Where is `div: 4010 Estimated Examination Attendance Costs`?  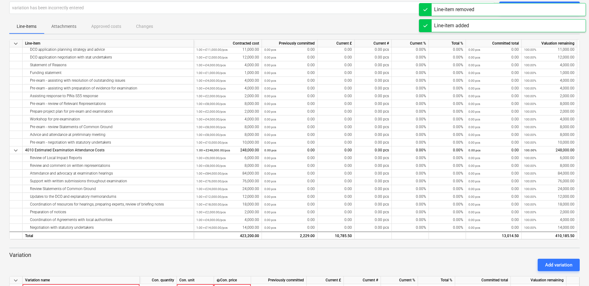
div: 4010 Estimated Examination Attendance Costs is located at coordinates (108, 150).